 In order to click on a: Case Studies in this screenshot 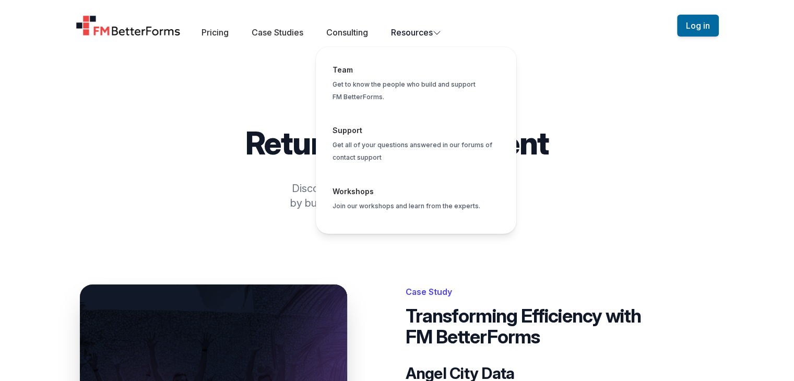, I will do `click(277, 32)`.